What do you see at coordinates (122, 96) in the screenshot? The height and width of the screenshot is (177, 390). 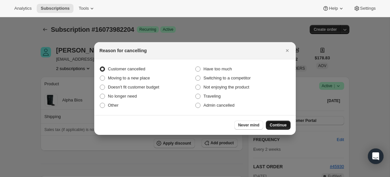 I see `span: No longer need` at bounding box center [122, 96].